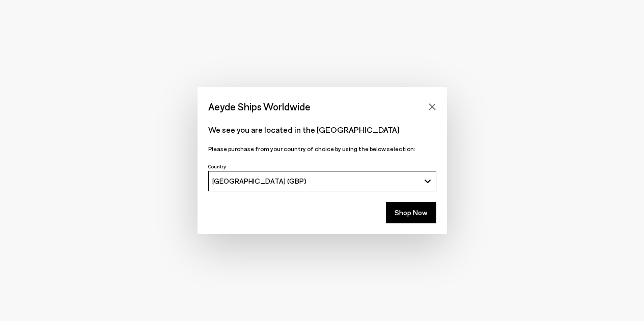  What do you see at coordinates (432, 107) in the screenshot?
I see `button: Close` at bounding box center [432, 107].